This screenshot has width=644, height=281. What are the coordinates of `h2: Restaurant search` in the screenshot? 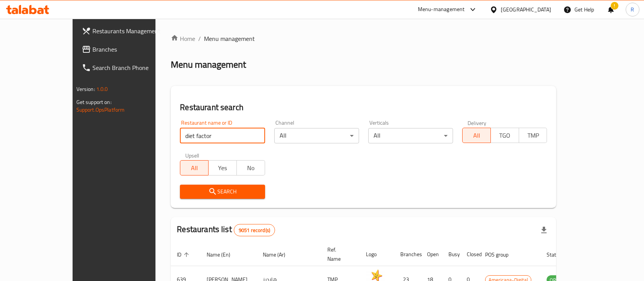 It's located at (364, 107).